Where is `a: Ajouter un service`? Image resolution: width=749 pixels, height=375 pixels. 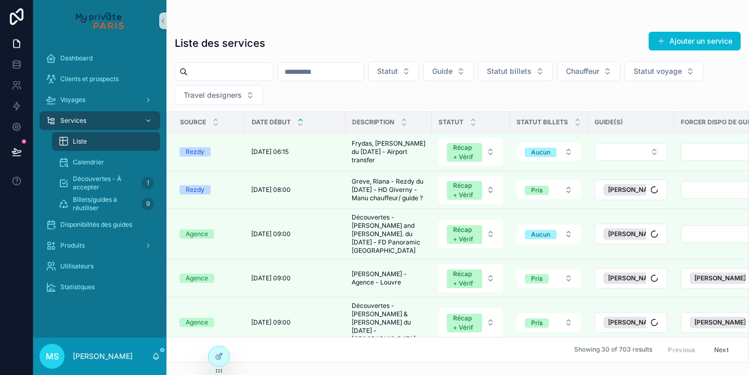
a: Ajouter un service is located at coordinates (694, 41).